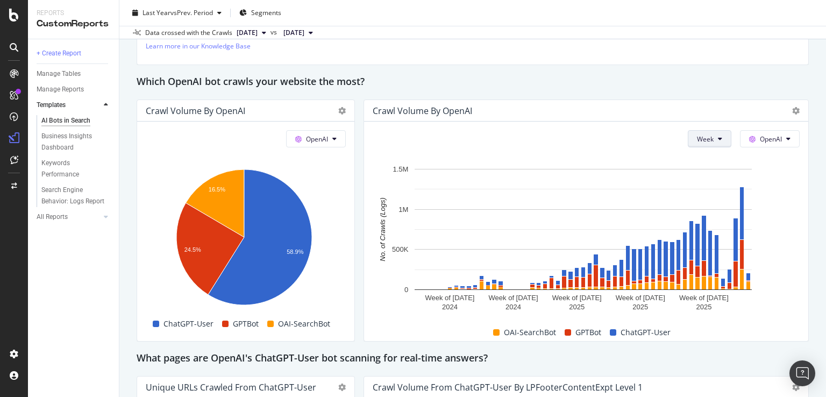 The height and width of the screenshot is (397, 826). What do you see at coordinates (382, 230) in the screenshot?
I see `text: No. of Crawls (Logs)` at bounding box center [382, 230].